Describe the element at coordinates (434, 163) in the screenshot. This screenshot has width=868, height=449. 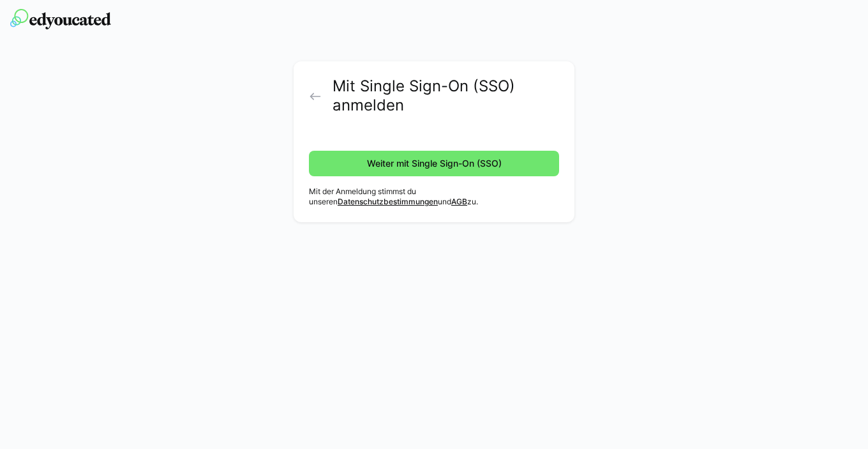
I see `span: Weiter mit Single Sign-On (SSO)` at that location.